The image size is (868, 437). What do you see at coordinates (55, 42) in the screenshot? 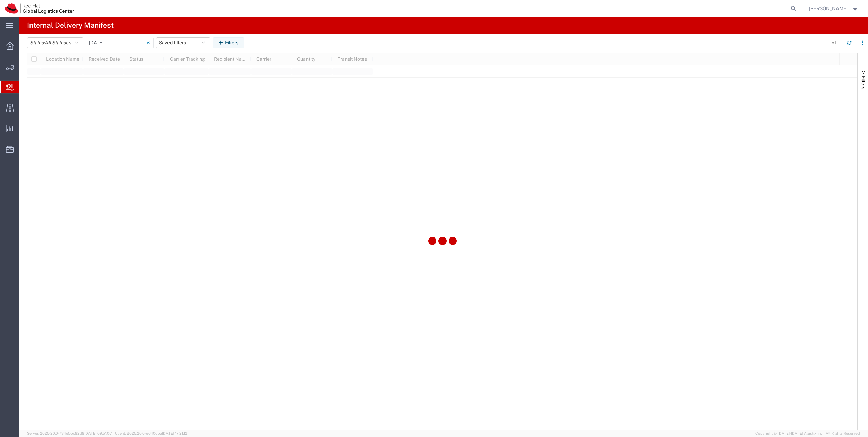
I see `button: Status:All Statuses` at bounding box center [55, 42].